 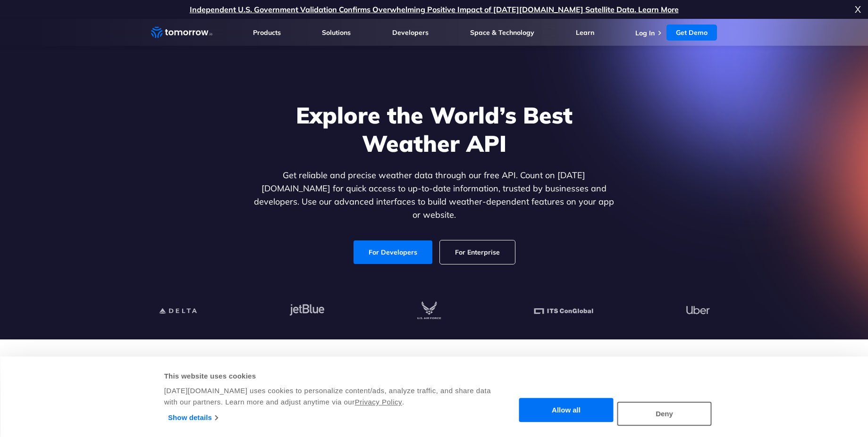 I want to click on a: Show details, so click(x=193, y=418).